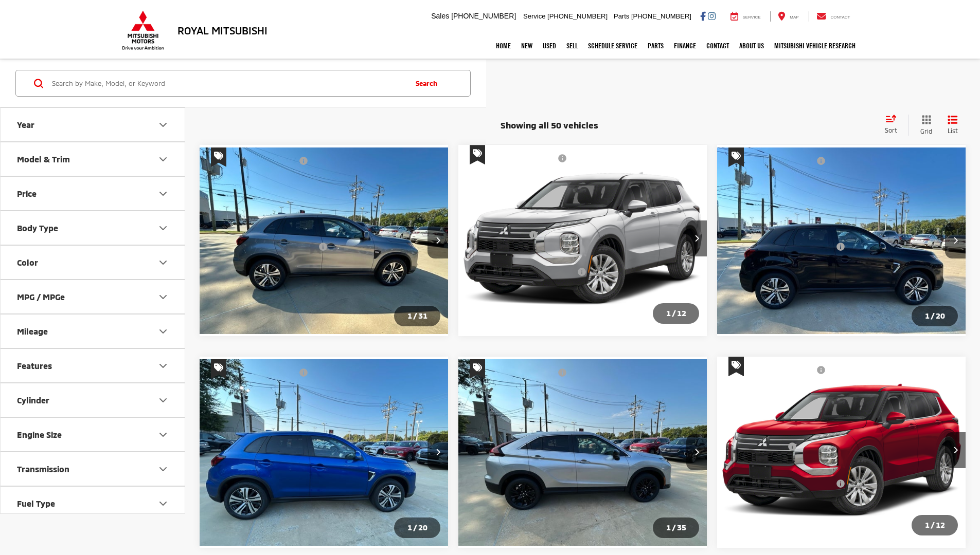 The width and height of the screenshot is (980, 555). What do you see at coordinates (549, 125) in the screenshot?
I see `span: Showing all 50 vehicles` at bounding box center [549, 125].